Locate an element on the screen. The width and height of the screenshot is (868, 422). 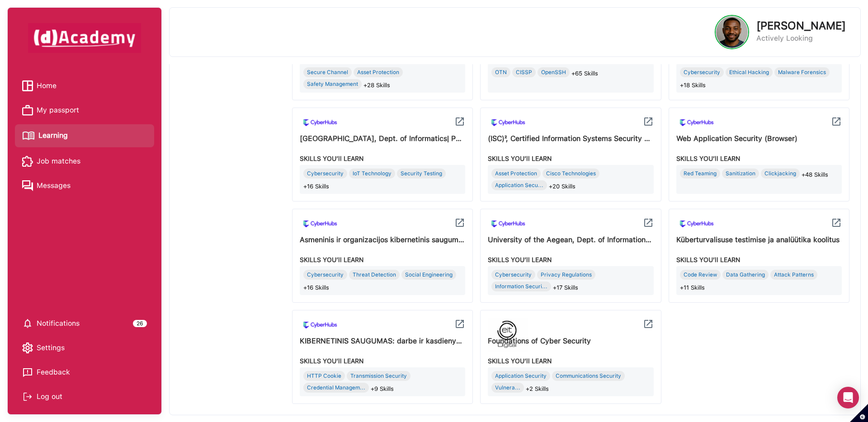
div: KIBERNETINIS SAUGUMAS: darbe ir kasdienybėje is located at coordinates (382, 341).